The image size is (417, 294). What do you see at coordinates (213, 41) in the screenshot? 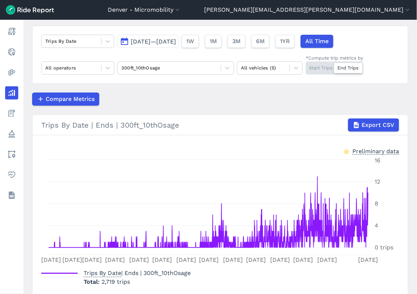
I see `span: 1M` at bounding box center [213, 41].